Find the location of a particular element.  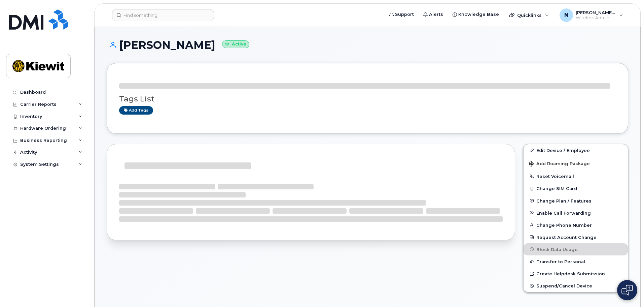

span: Add Roaming Package is located at coordinates (559, 164).